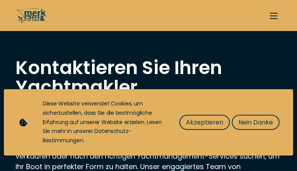 This screenshot has width=297, height=171. Describe the element at coordinates (205, 122) in the screenshot. I see `span: Akzeptieren` at that location.